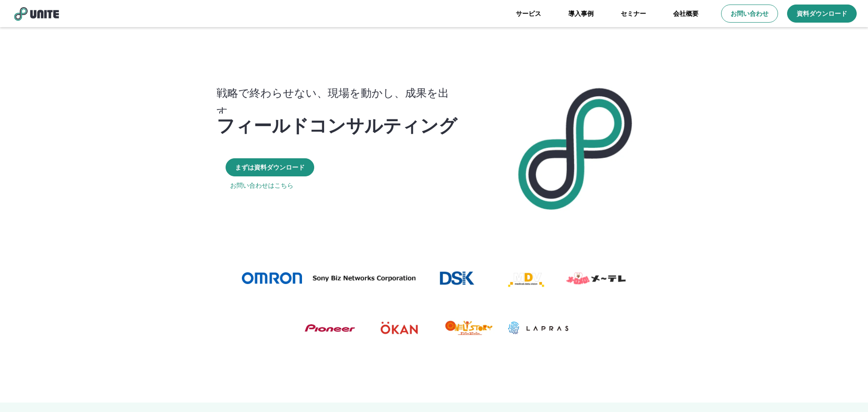  Describe the element at coordinates (262, 186) in the screenshot. I see `a: お問い合わせはこちら` at that location.